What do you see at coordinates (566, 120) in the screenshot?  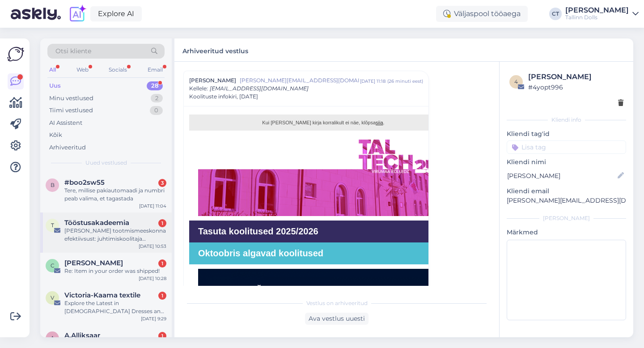 I see `div: Kliendi info` at bounding box center [566, 120].